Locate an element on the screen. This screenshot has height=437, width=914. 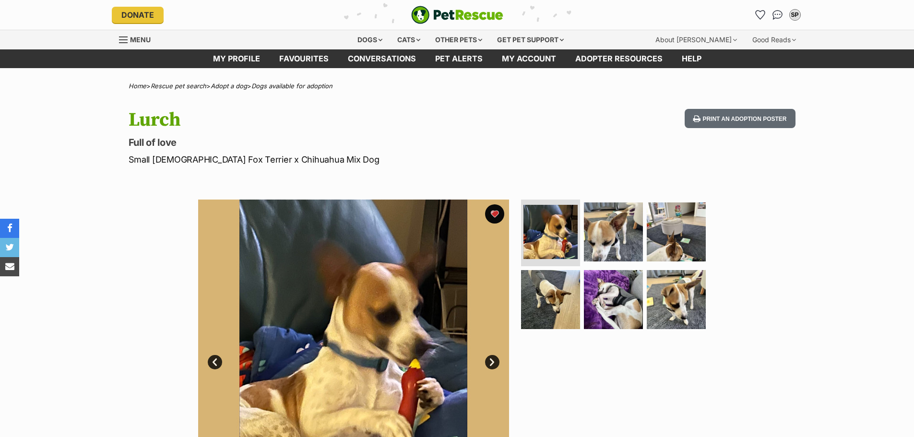
img: logo-e224e6f780fb5917bec1dbf3a21bbac754714ae5b6737aabdf751b685950b380.svg is located at coordinates (457, 15).